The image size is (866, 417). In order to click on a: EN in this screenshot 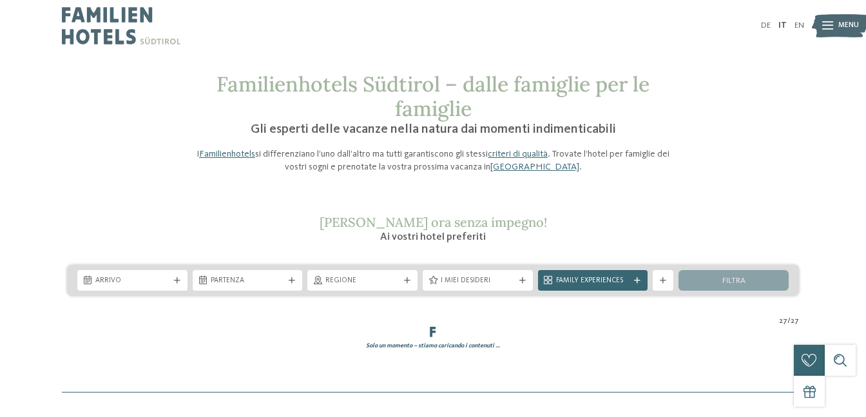, I will do `click(799, 25)`.